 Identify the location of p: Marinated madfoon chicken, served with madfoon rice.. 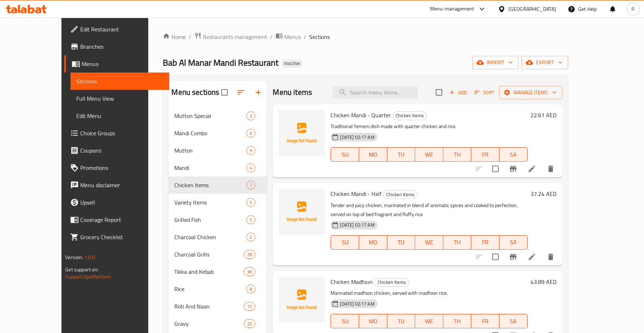
(429, 293).